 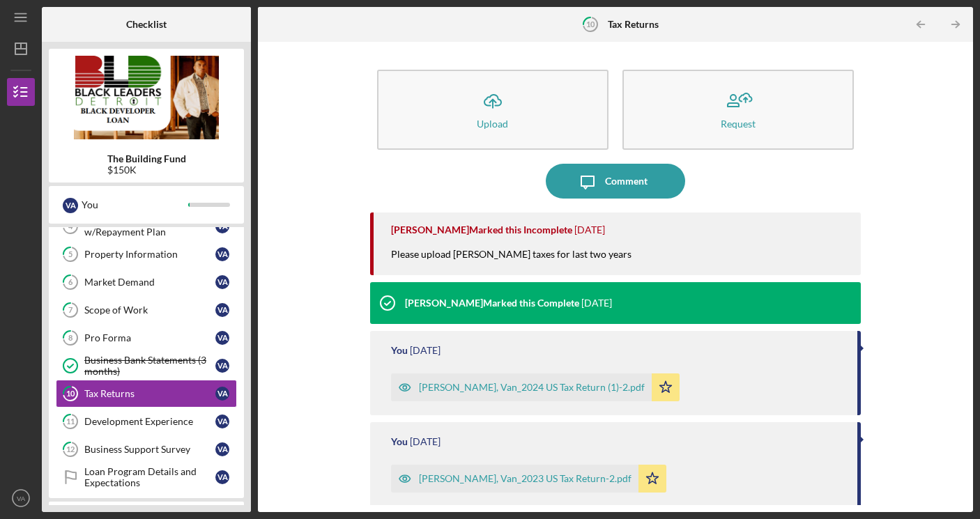 What do you see at coordinates (71, 422) in the screenshot?
I see `tspan: 11` at bounding box center [71, 422].